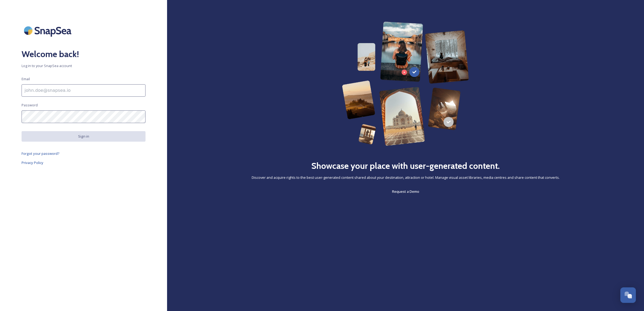 This screenshot has height=311, width=644. I want to click on span: Password, so click(30, 105).